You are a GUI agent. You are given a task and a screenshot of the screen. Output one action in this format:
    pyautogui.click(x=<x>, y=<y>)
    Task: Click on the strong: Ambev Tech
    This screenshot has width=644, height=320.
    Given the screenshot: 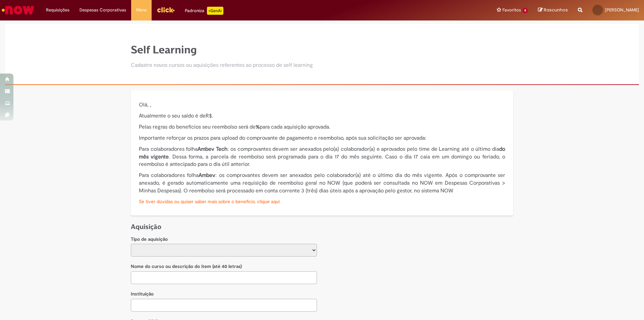 What is the action you would take?
    pyautogui.click(x=212, y=149)
    